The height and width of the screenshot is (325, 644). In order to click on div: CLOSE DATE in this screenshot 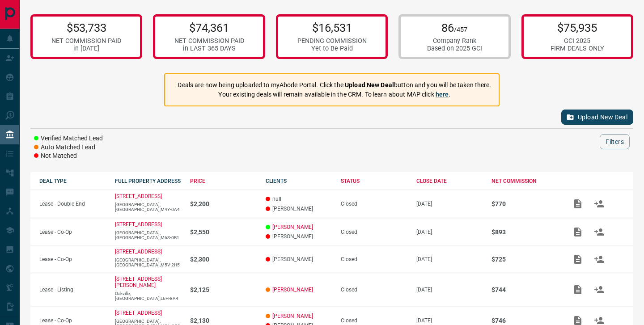, I will do `click(449, 181)`.